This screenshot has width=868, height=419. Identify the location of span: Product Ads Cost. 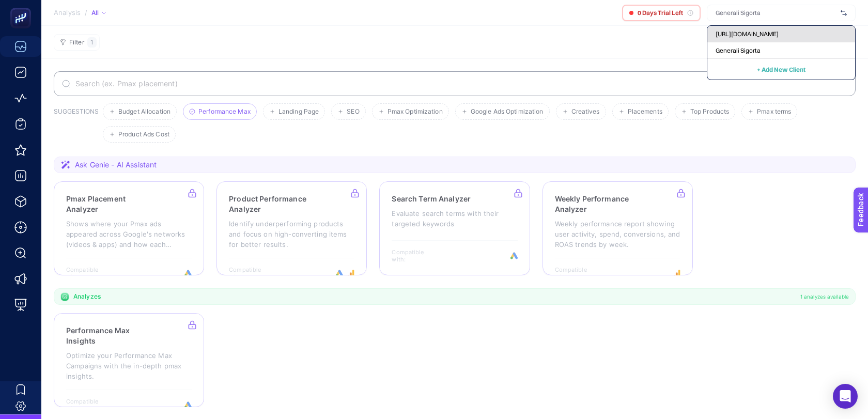
(143, 134).